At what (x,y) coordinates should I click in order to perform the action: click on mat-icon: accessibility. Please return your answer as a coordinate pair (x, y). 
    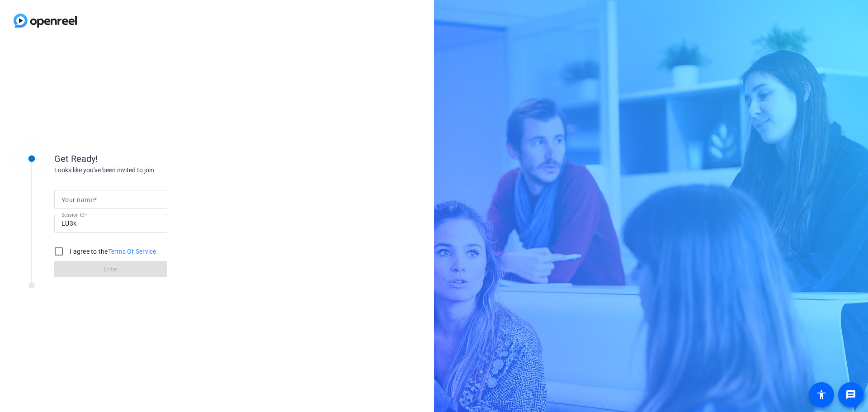
    Looking at the image, I should click on (822, 395).